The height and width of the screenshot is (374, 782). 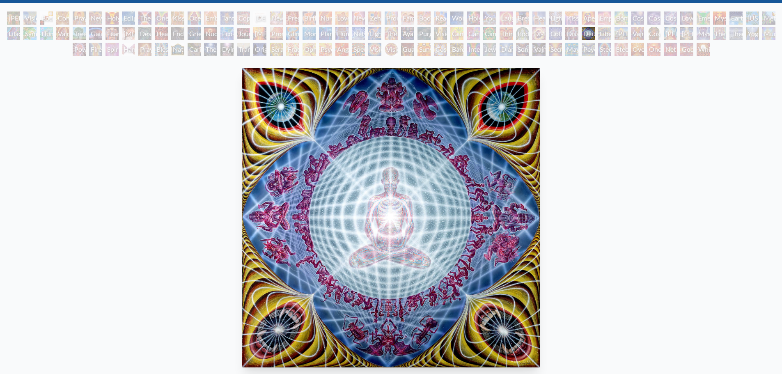 What do you see at coordinates (588, 18) in the screenshot?
I see `div: Aperture` at bounding box center [588, 18].